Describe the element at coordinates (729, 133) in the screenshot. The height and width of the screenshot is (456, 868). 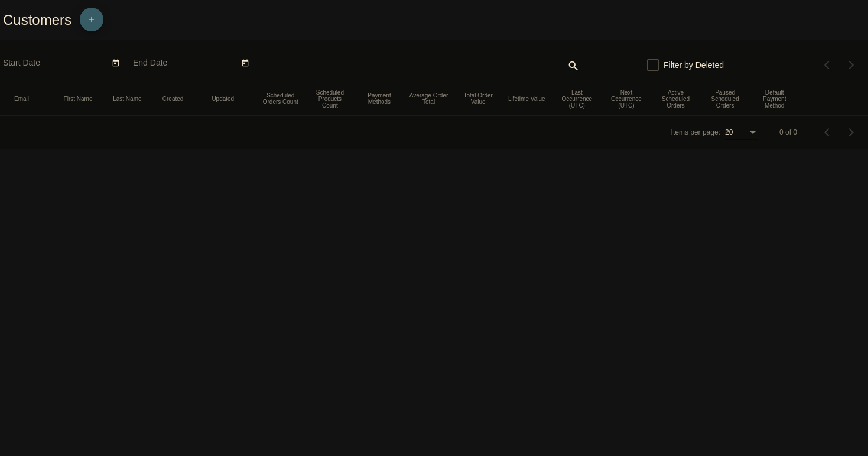
I see `span: 20` at that location.